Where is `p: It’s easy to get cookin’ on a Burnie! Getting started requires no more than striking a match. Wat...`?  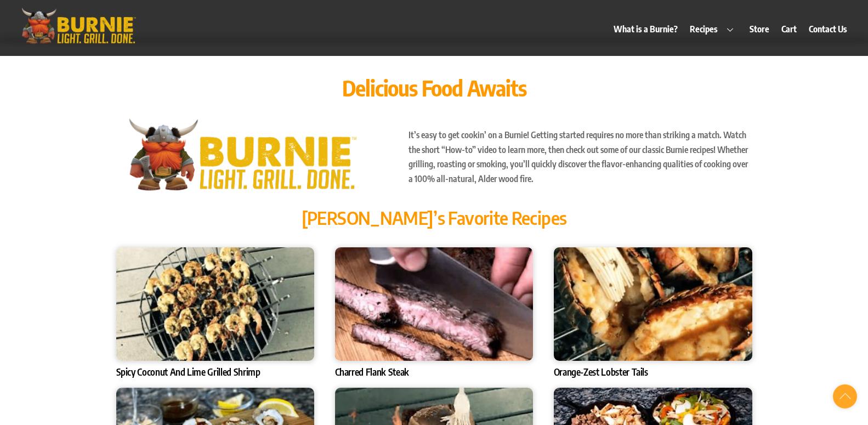 p: It’s easy to get cookin’ on a Burnie! Getting started requires no more than striking a match. Wat... is located at coordinates (580, 157).